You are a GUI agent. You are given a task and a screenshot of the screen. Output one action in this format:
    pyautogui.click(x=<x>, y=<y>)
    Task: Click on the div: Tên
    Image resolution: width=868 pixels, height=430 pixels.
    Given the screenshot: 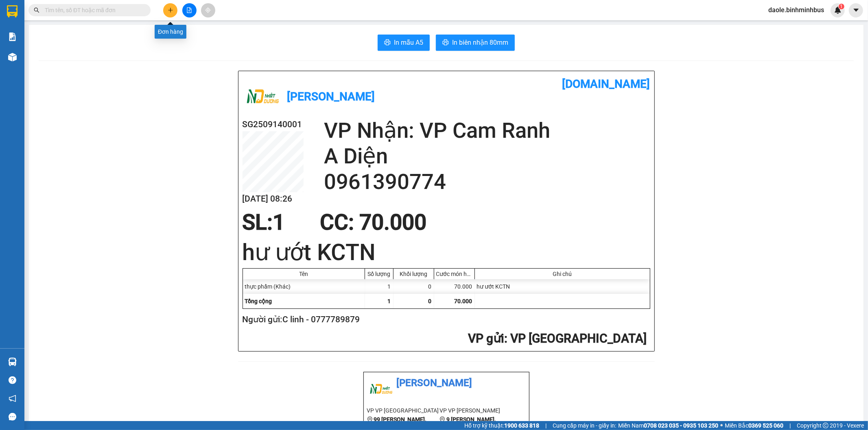 What is the action you would take?
    pyautogui.click(x=303, y=274)
    